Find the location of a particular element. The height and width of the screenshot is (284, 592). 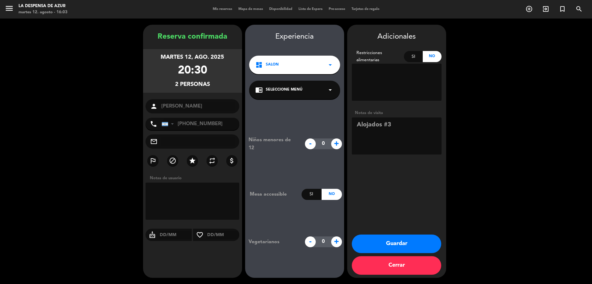

div: Experiencia is located at coordinates (295, 37).